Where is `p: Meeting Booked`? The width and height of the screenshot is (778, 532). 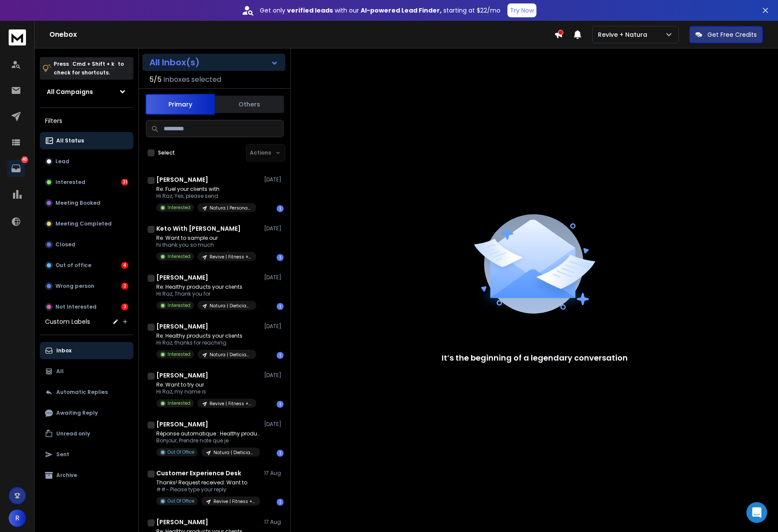 p: Meeting Booked is located at coordinates (78, 203).